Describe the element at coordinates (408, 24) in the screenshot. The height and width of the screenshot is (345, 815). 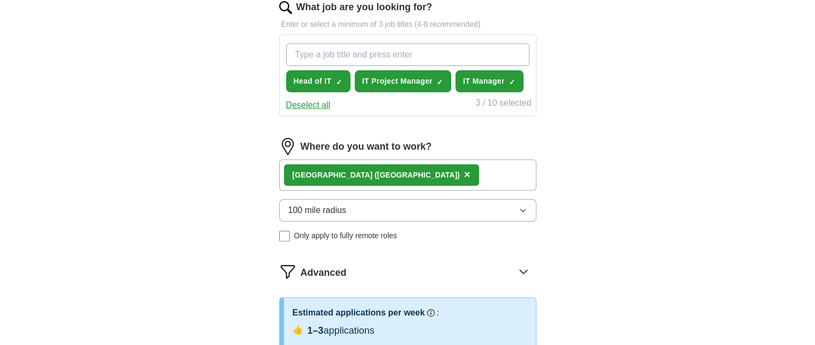
I see `p: Enter or select a minimum of 3 job titles (4-8 recommended)` at that location.